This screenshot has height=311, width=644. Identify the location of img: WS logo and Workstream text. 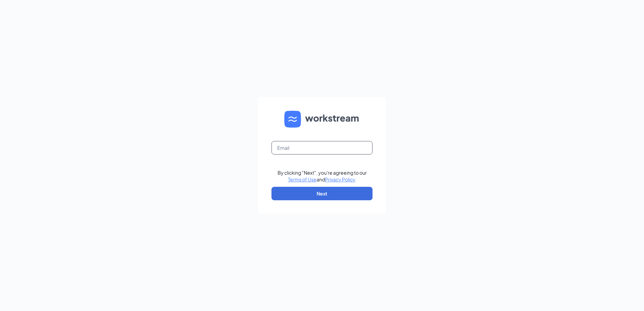
(322, 119).